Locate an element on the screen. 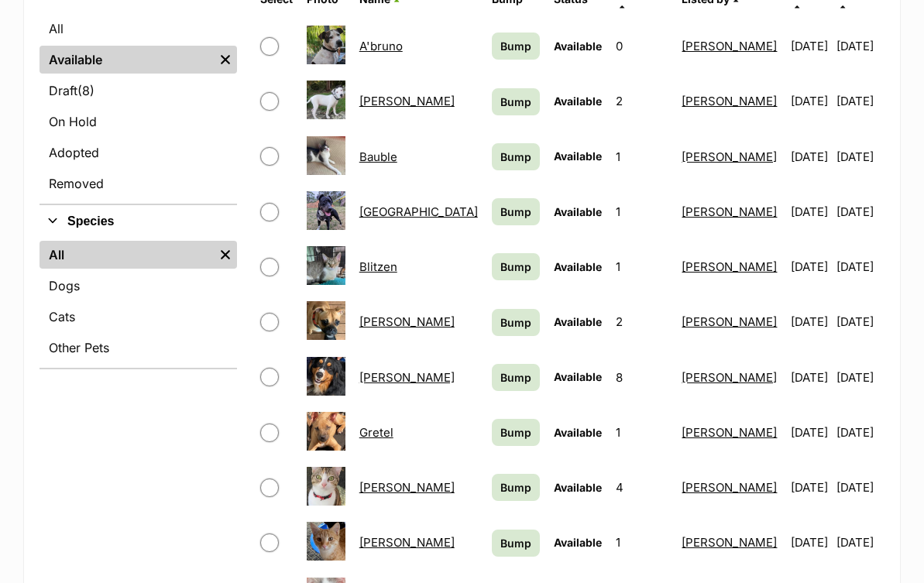 This screenshot has width=924, height=583. button: Species is located at coordinates (138, 221).